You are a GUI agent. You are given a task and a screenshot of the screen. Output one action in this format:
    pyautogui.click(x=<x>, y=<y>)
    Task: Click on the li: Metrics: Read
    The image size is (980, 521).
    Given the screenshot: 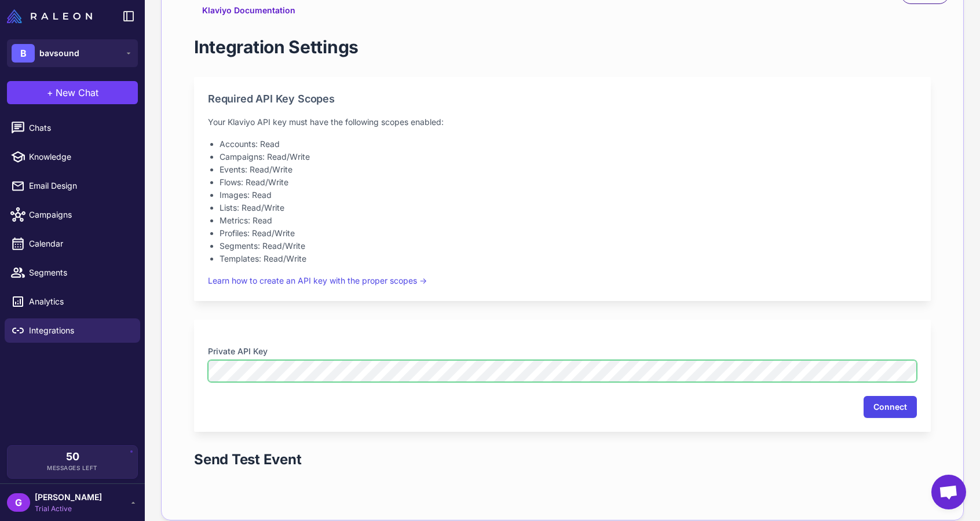 What is the action you would take?
    pyautogui.click(x=568, y=220)
    